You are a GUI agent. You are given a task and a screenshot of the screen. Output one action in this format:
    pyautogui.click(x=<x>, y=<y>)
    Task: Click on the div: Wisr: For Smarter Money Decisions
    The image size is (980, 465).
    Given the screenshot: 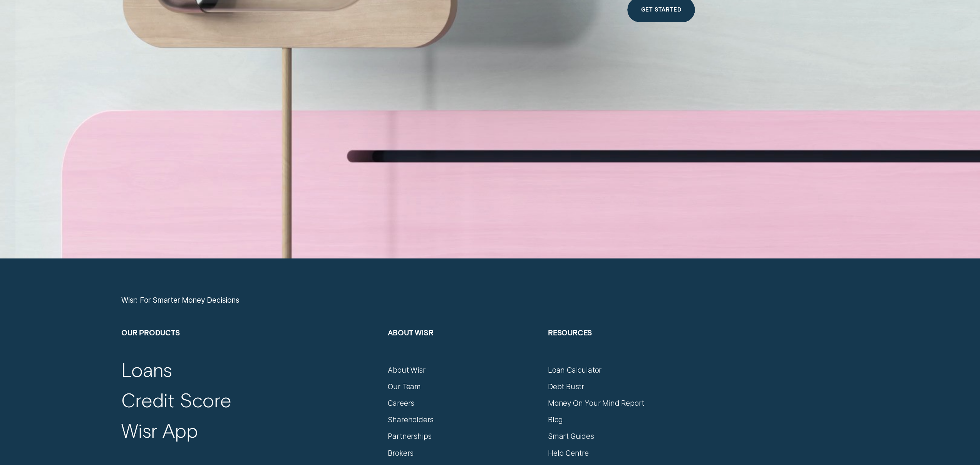 What is the action you would take?
    pyautogui.click(x=180, y=300)
    